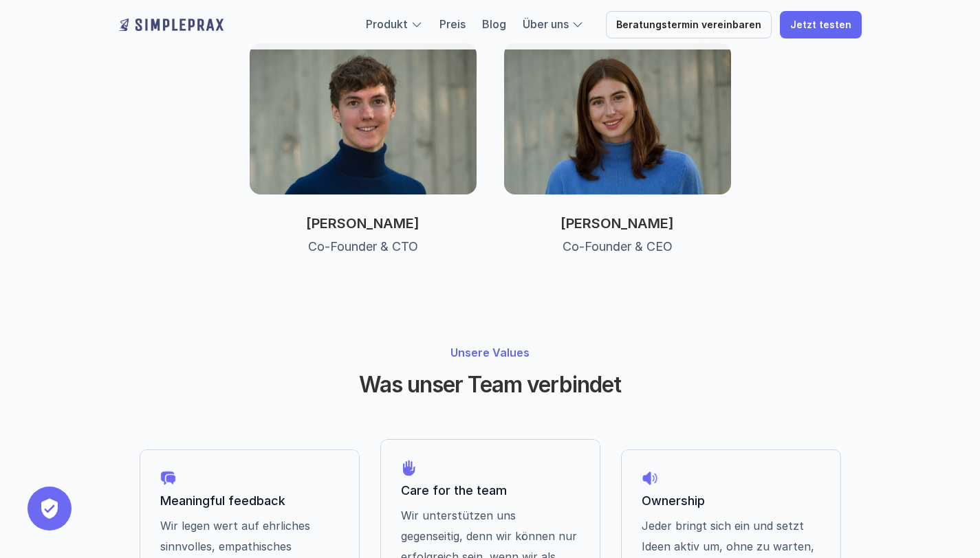 The width and height of the screenshot is (980, 558). Describe the element at coordinates (688, 25) in the screenshot. I see `p: Beratungstermin vereinbaren` at that location.